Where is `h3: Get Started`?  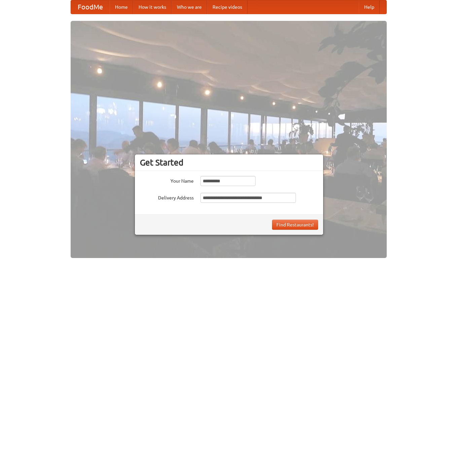 h3: Get Started is located at coordinates (229, 162).